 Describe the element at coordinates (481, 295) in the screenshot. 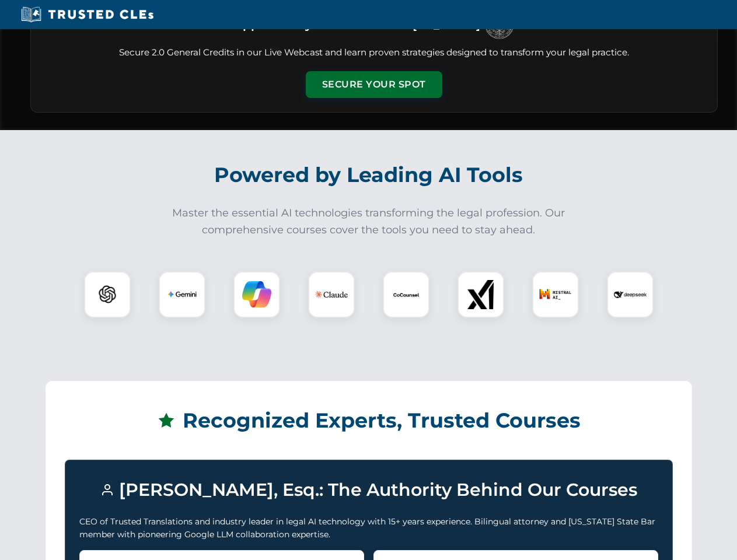

I see `div: xAI` at that location.